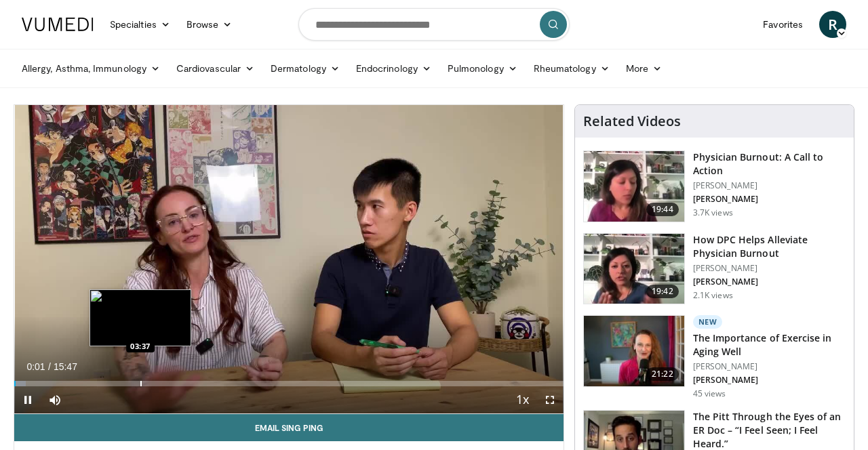 The height and width of the screenshot is (450, 868). Describe the element at coordinates (289, 260) in the screenshot. I see `video-js: Video Player` at that location.